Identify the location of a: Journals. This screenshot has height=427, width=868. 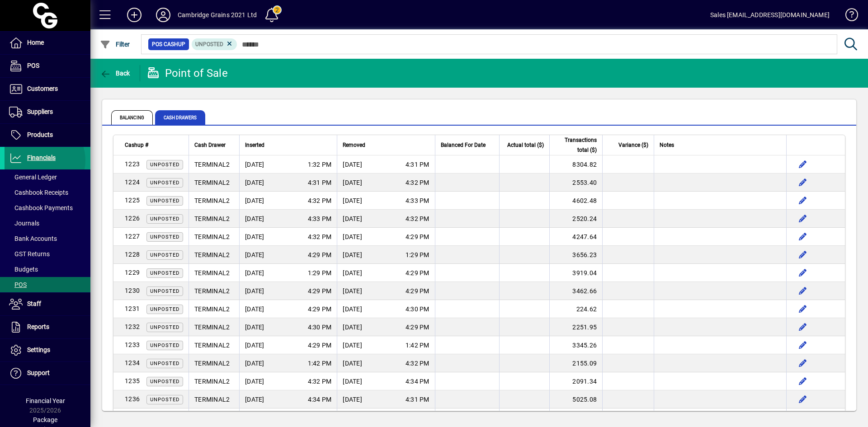
(48, 223).